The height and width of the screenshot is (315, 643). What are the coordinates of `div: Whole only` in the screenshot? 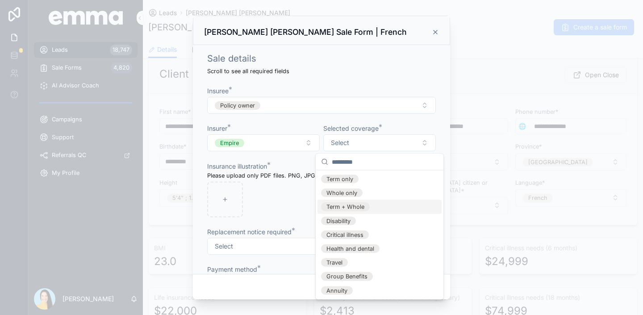 It's located at (342, 193).